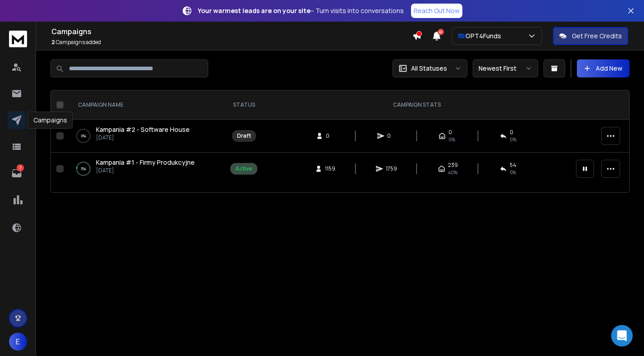 The image size is (644, 356). I want to click on p: – Turn visits into conversations, so click(301, 11).